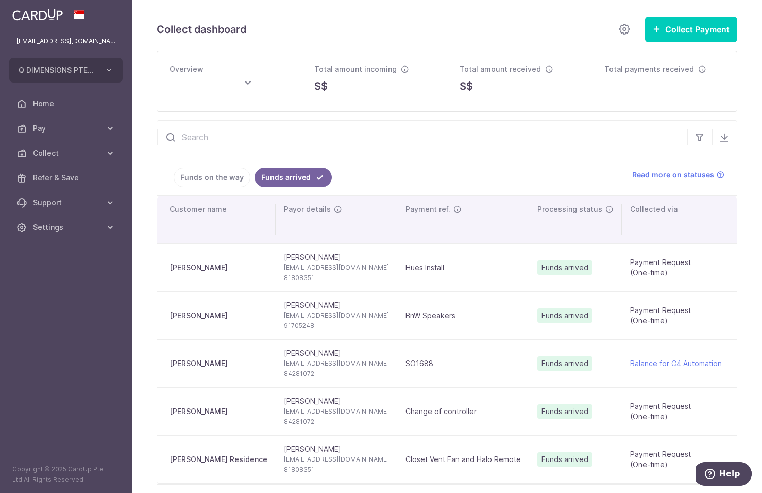  I want to click on span: Overview, so click(187, 69).